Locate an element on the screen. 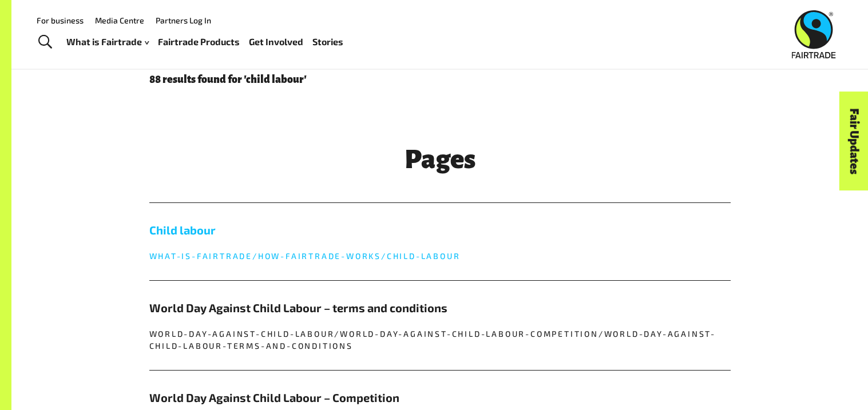 The height and width of the screenshot is (410, 868). a: Fairtrade Products is located at coordinates (198, 42).